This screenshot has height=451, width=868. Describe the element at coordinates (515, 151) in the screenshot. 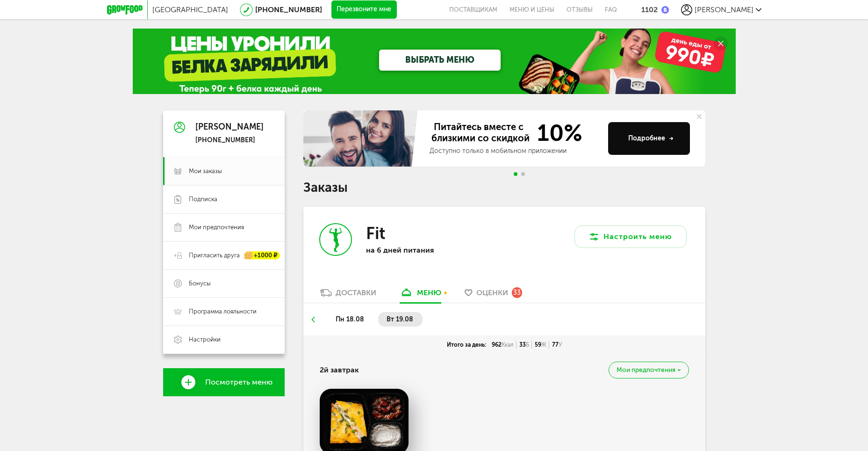

I see `div: Доступно только в мобильном приложении` at that location.